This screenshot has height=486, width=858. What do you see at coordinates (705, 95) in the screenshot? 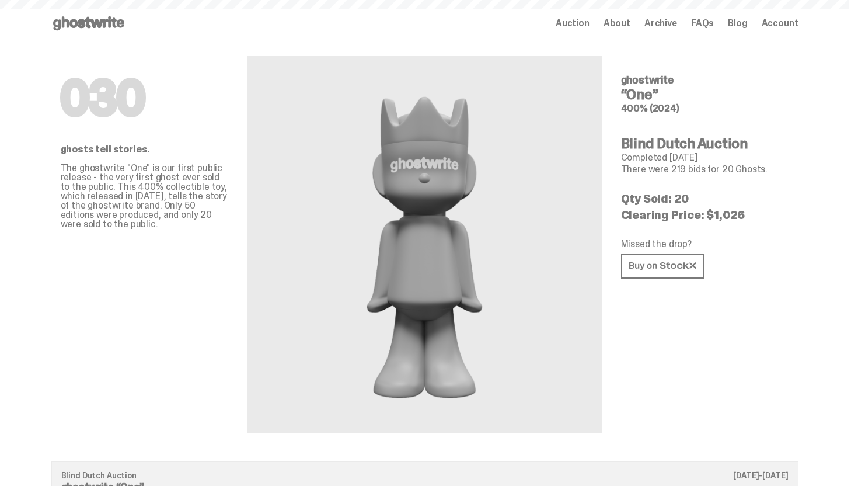
I see `h4: “One”` at bounding box center [705, 95].